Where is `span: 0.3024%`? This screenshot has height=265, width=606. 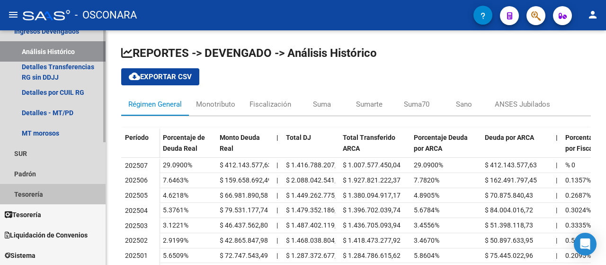
span: 0.3024% is located at coordinates (579, 210).